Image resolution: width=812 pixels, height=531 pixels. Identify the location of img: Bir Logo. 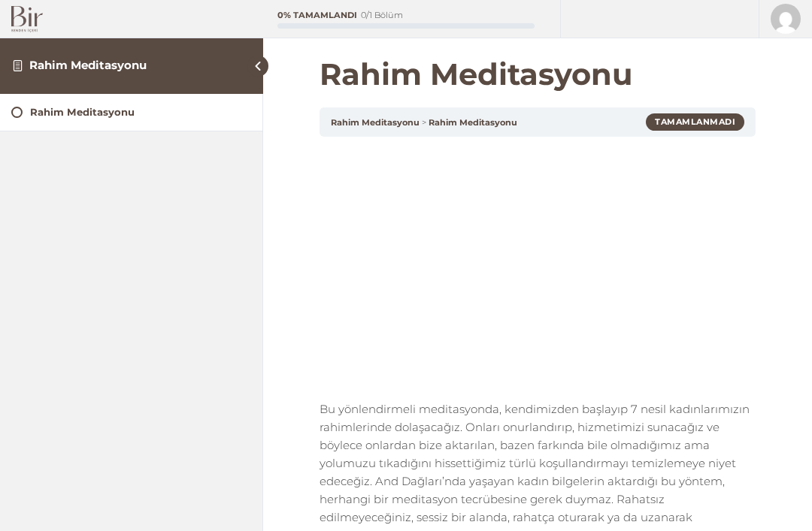
(27, 19).